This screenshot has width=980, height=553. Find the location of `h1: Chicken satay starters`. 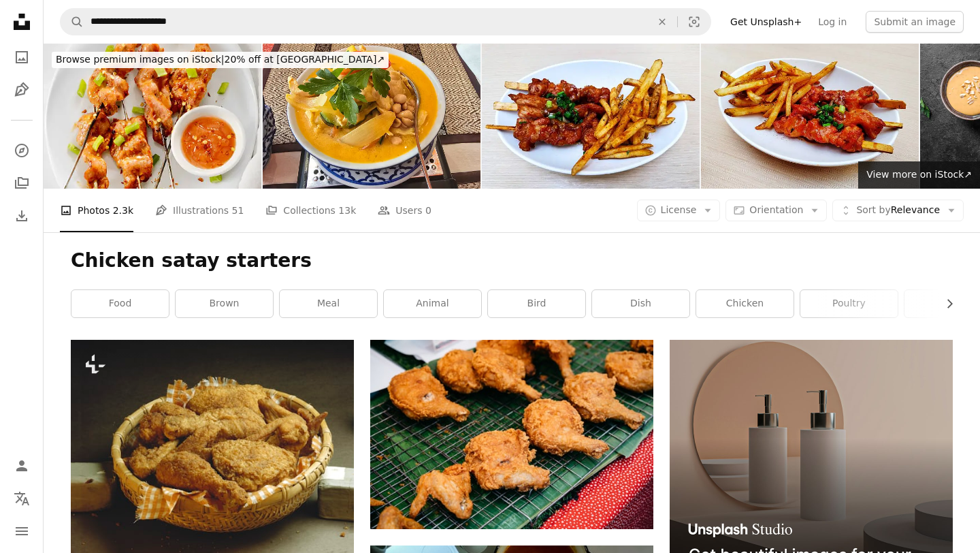

h1: Chicken satay starters is located at coordinates (512, 261).